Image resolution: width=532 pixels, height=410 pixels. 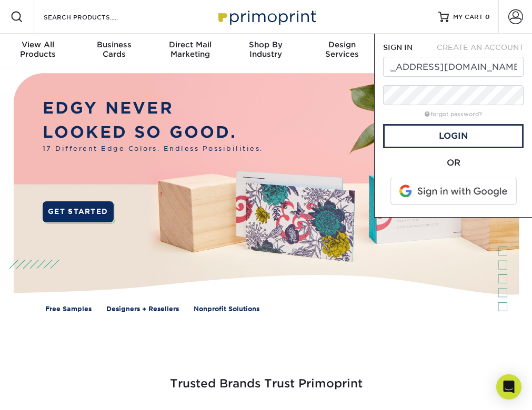 I want to click on span: Design, so click(x=342, y=45).